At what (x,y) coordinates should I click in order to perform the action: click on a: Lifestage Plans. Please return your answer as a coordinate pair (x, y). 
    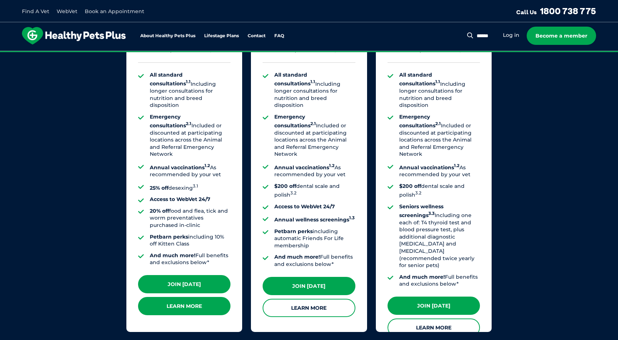
    Looking at the image, I should click on (221, 36).